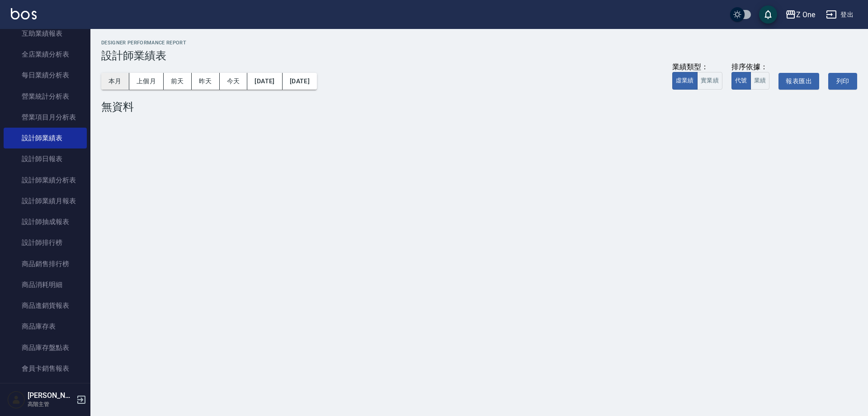 The image size is (868, 416). I want to click on button: 代號, so click(741, 80).